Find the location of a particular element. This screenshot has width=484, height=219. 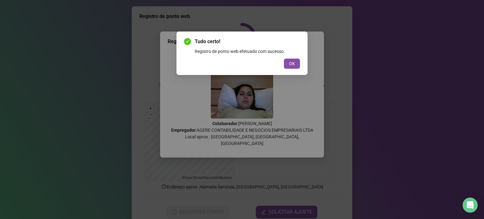

div: Open Intercom Messenger is located at coordinates (470, 205).